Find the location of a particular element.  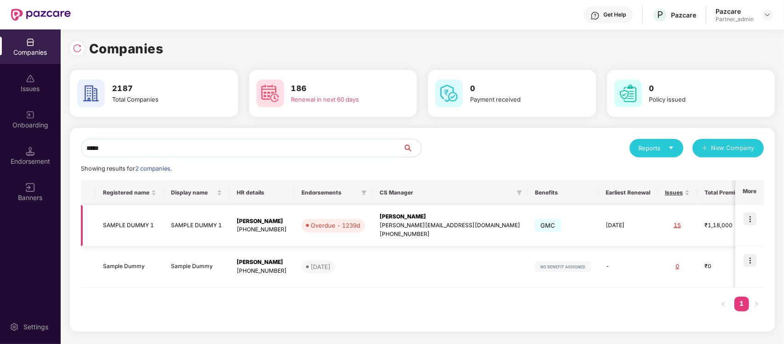

th: More is located at coordinates (750, 193).